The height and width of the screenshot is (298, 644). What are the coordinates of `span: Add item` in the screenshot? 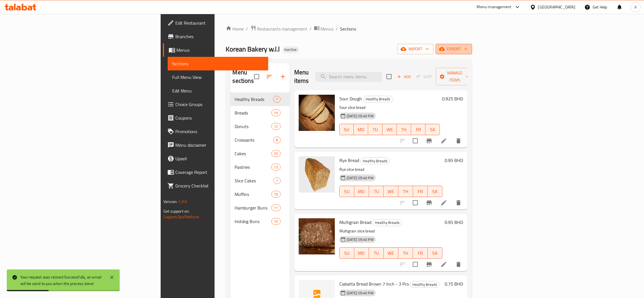 It's located at (404, 77).